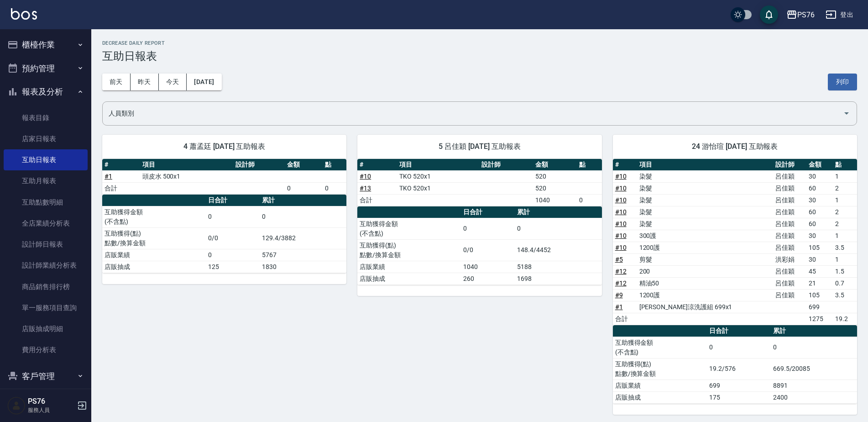 The image size is (868, 422). What do you see at coordinates (154, 255) in the screenshot?
I see `td: 店販業績` at bounding box center [154, 255].